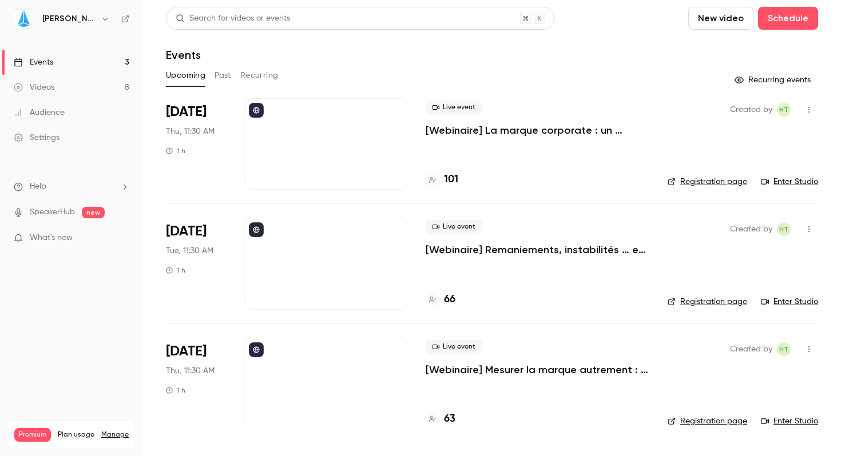  Describe the element at coordinates (440, 419) in the screenshot. I see `a: 63` at that location.